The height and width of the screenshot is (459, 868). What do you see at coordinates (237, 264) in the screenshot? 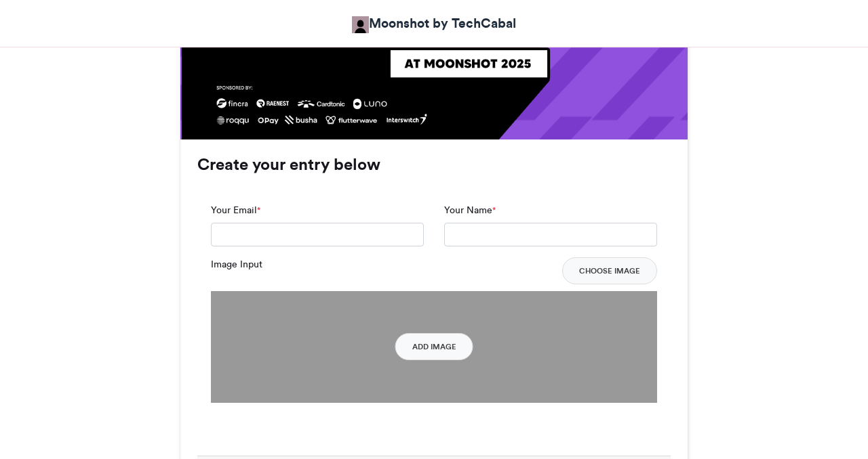
I see `label: Image Input` at bounding box center [237, 264].